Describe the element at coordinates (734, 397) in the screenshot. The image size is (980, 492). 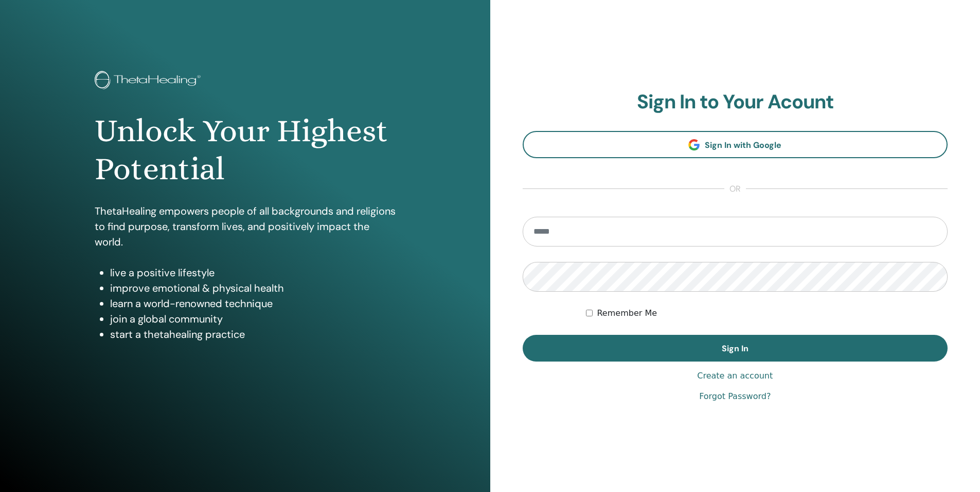
I see `a: Forgot Password?` at that location.